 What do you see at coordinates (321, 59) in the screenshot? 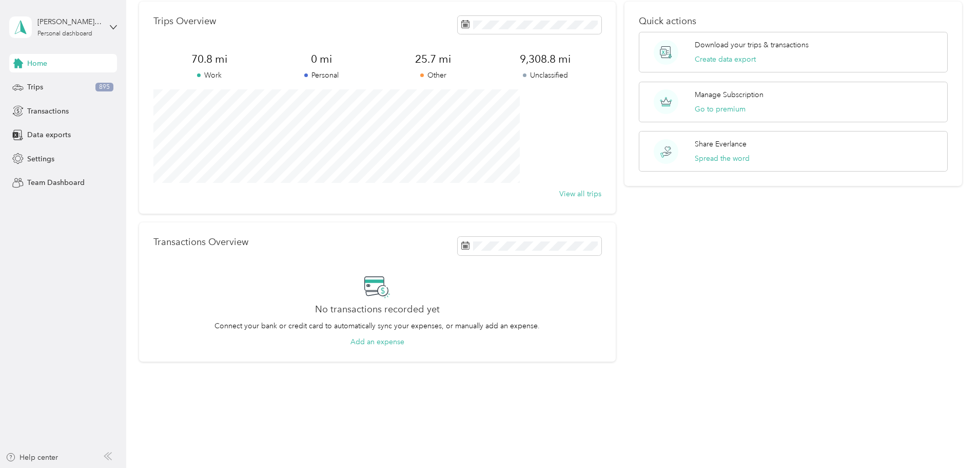
I see `span: 0 mi` at bounding box center [321, 59].